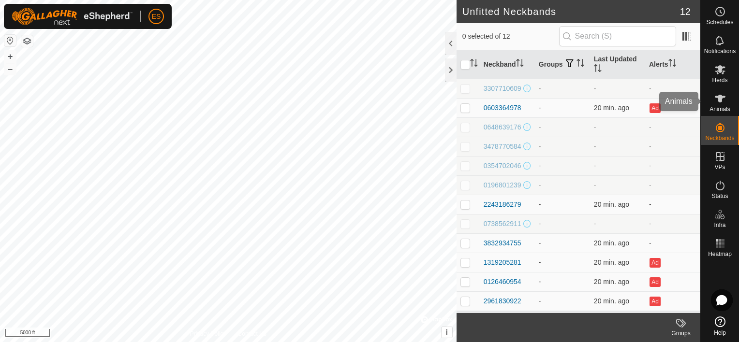 Image resolution: width=739 pixels, height=342 pixels. What do you see at coordinates (10, 41) in the screenshot?
I see `button: Reset Map` at bounding box center [10, 41].